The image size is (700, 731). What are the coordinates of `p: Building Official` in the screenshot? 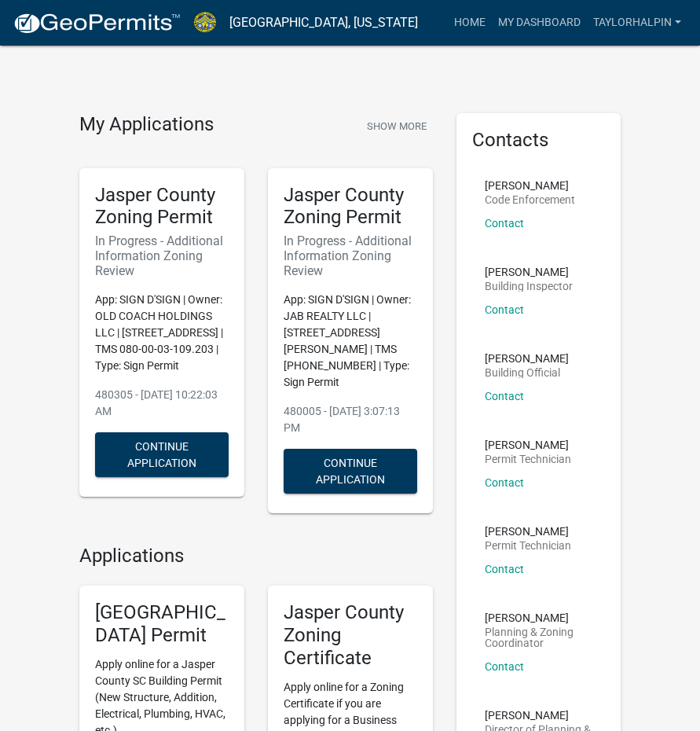 It's located at (527, 373).